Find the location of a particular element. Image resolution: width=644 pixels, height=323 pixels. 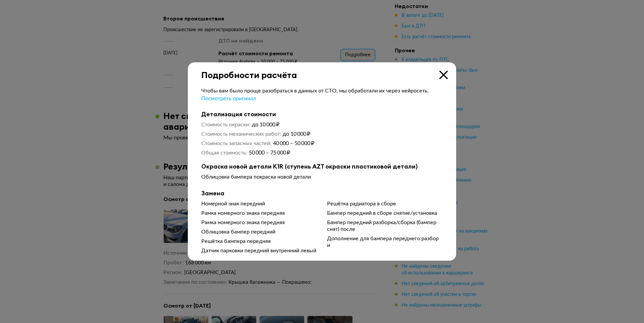

dt: Стоимость запасных частей is located at coordinates (236, 144).